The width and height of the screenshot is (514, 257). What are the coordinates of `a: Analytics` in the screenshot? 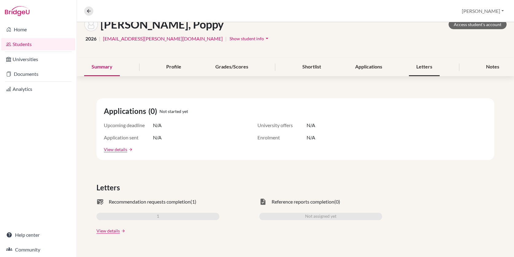 It's located at (38, 89).